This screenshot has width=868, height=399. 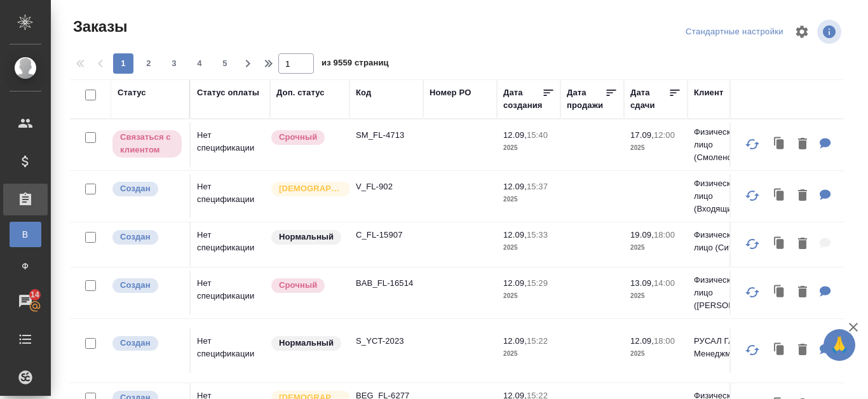 What do you see at coordinates (831, 32) in the screenshot?
I see `span: Посмотреть информацию` at bounding box center [831, 32].